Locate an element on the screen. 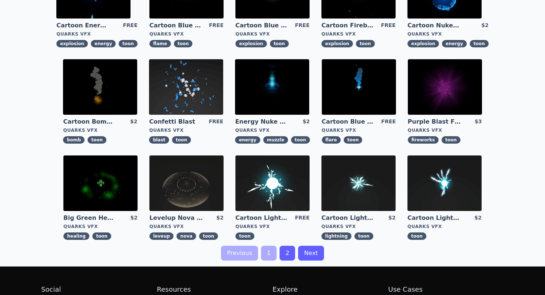 The height and width of the screenshot is (295, 545). span: nova is located at coordinates (186, 236).